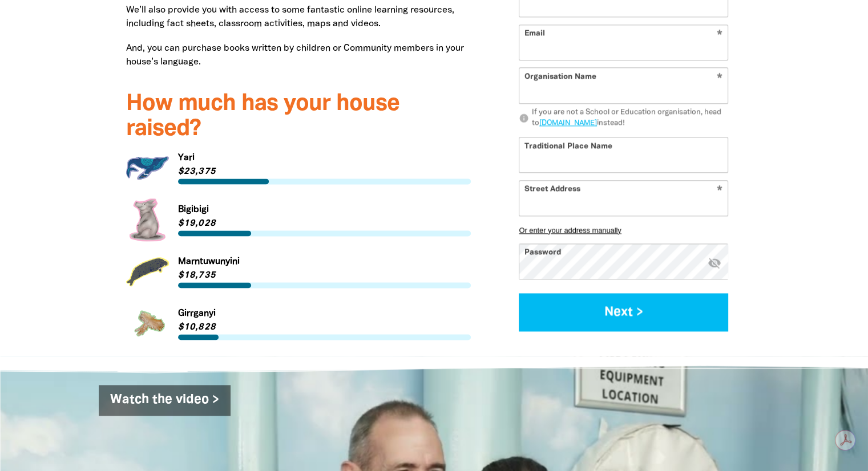 The width and height of the screenshot is (868, 471). I want to click on h3: How much has your house raised?, so click(299, 117).